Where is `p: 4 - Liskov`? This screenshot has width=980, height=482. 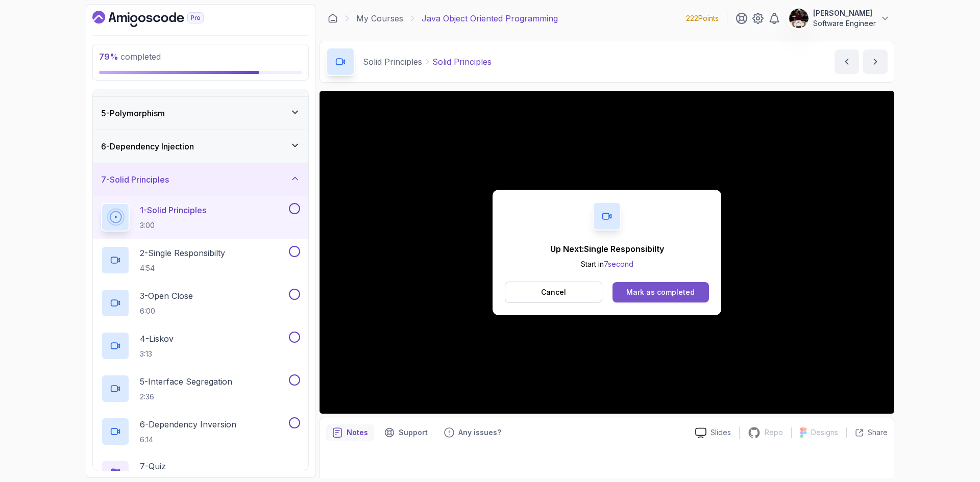 p: 4 - Liskov is located at coordinates (157, 338).